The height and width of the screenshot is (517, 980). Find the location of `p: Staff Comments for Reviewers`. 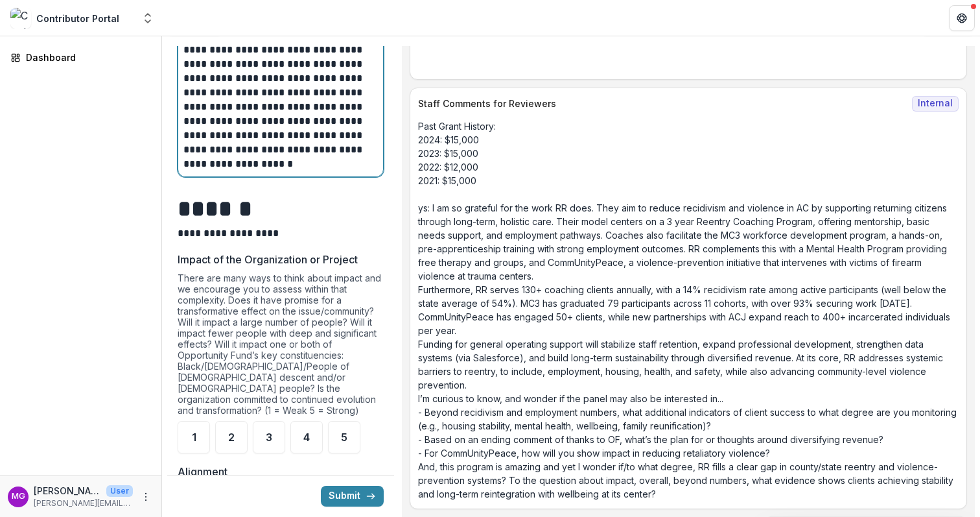

p: Staff Comments for Reviewers is located at coordinates (662, 103).